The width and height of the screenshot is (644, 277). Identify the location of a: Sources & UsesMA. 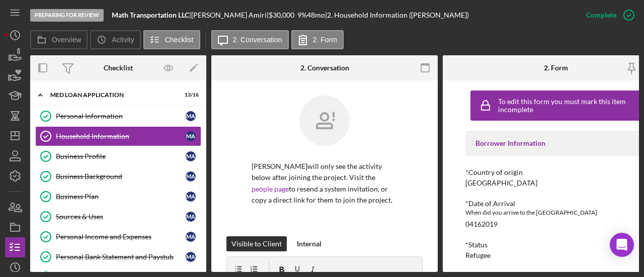
(118, 217).